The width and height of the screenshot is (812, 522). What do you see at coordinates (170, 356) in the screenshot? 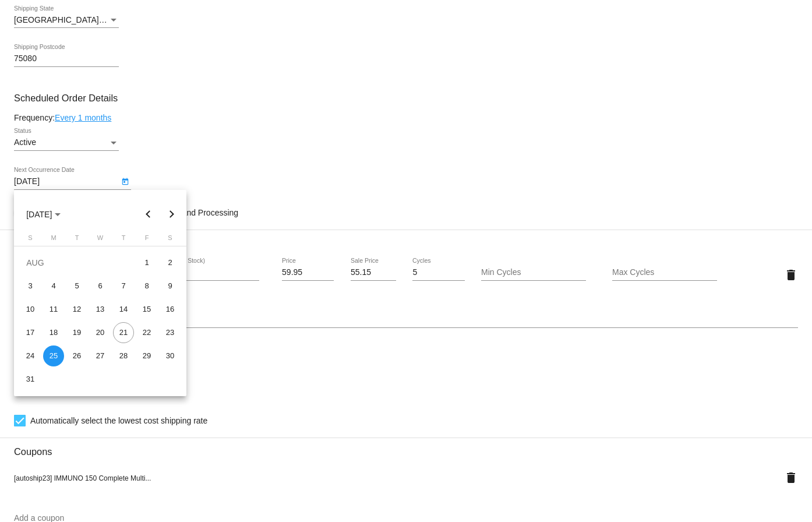
I see `td: August 30, 2025` at bounding box center [170, 356].